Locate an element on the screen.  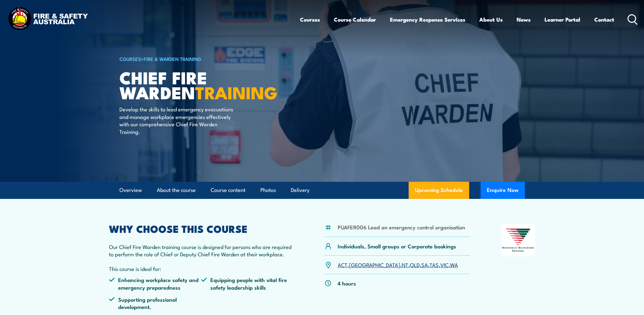
a: Emergency Response Services is located at coordinates (428, 19).